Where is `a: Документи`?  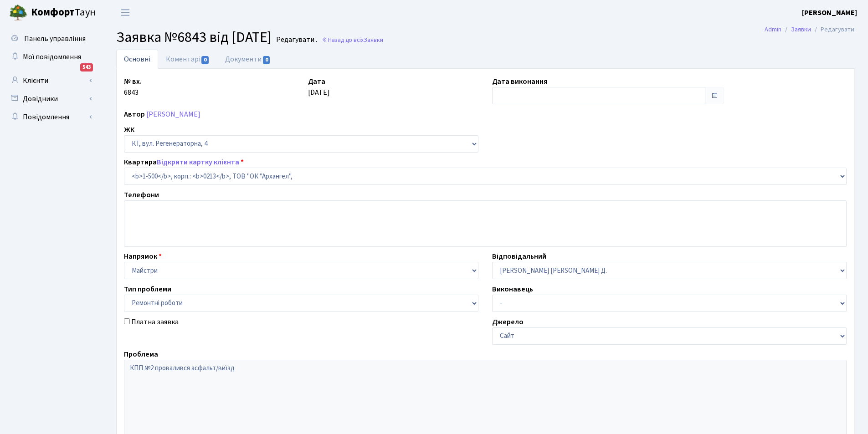
a: Документи is located at coordinates (248, 59).